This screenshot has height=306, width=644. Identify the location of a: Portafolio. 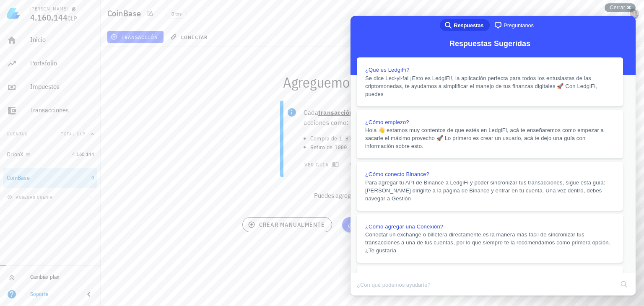
(50, 64).